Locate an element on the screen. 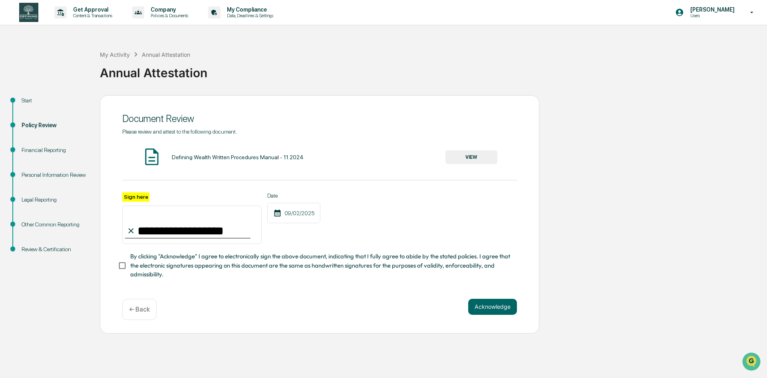 This screenshot has width=767, height=378. div: Other Common Reporting is located at coordinates (54, 224).